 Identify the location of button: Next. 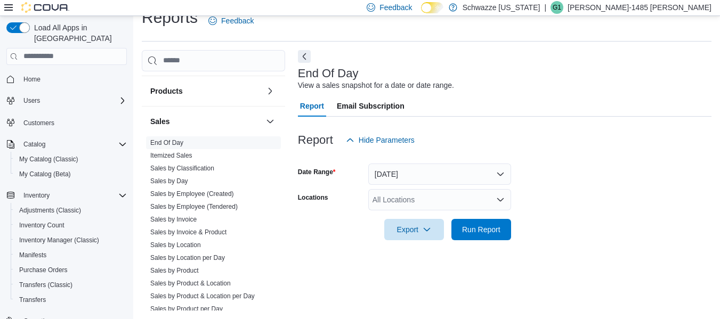
(304, 57).